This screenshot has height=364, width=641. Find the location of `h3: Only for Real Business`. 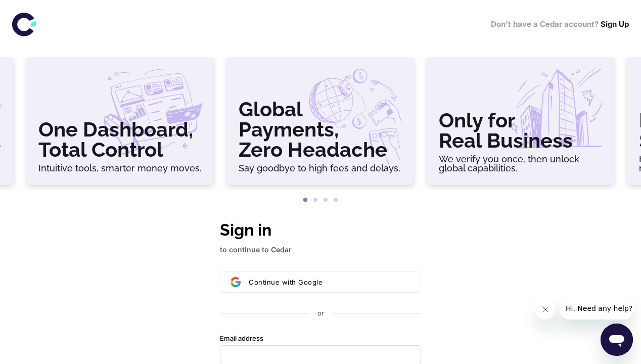

h3: Only for Real Business is located at coordinates (521, 130).